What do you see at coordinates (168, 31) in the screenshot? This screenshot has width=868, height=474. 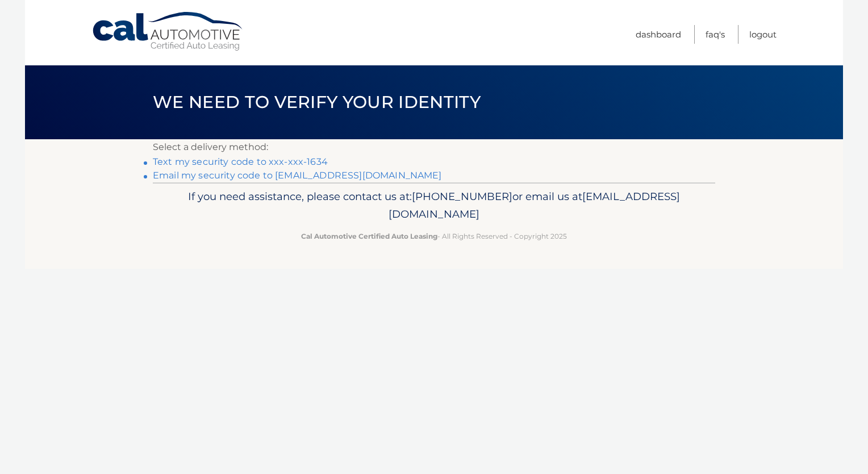 I see `a: Cal Automotive` at bounding box center [168, 31].